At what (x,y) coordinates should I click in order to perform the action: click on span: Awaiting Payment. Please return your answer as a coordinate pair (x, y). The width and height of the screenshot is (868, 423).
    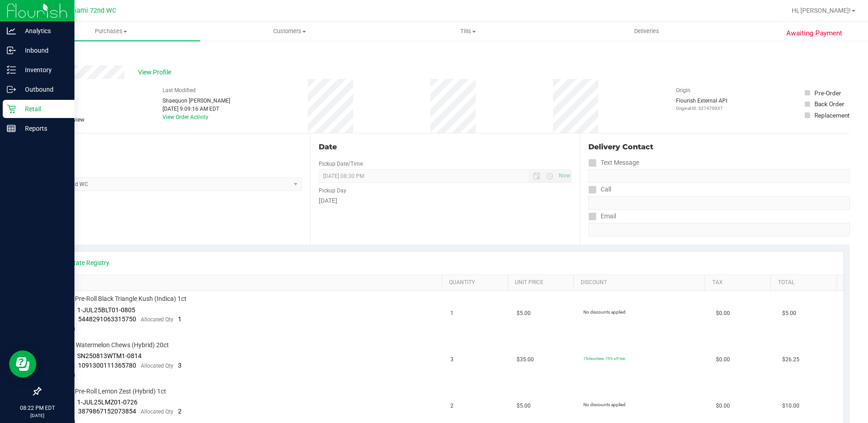
    Looking at the image, I should click on (814, 33).